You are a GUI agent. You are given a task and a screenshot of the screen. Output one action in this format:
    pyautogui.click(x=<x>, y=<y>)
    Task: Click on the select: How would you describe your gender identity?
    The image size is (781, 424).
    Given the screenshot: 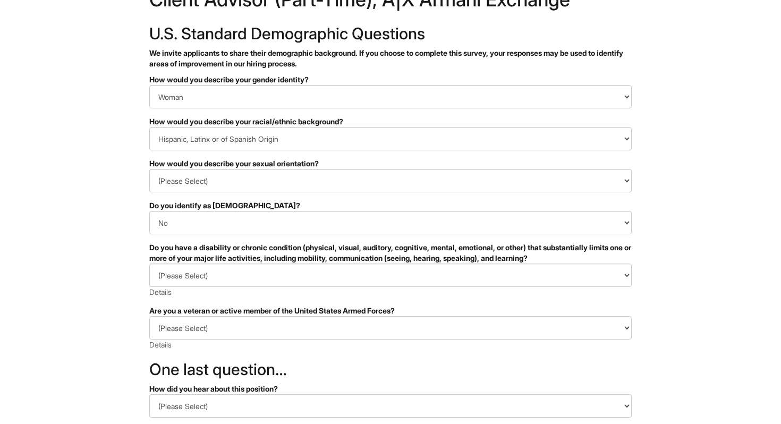 What is the action you would take?
    pyautogui.click(x=391, y=97)
    